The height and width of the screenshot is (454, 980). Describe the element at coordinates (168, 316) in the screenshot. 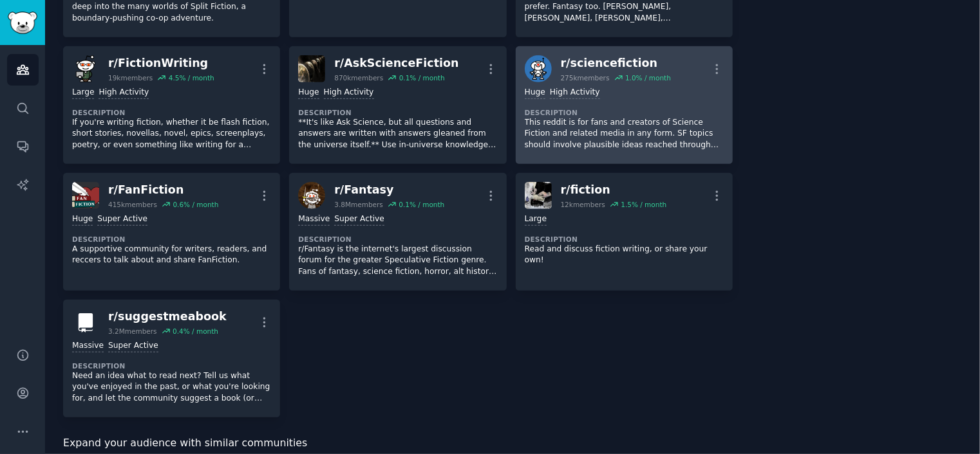

I see `div: r/ suggestmeabook` at that location.